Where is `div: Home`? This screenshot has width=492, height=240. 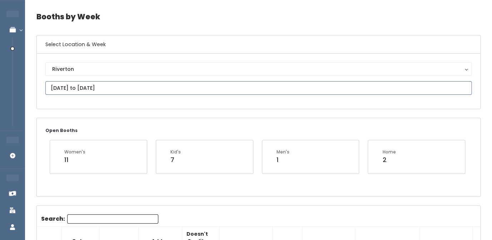
div: Home is located at coordinates (389, 152).